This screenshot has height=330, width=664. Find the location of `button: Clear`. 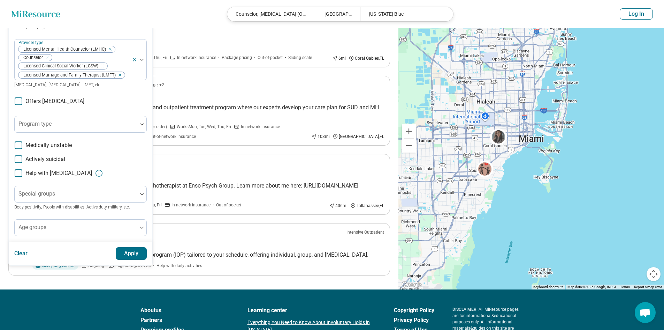

button: Clear is located at coordinates (21, 253).